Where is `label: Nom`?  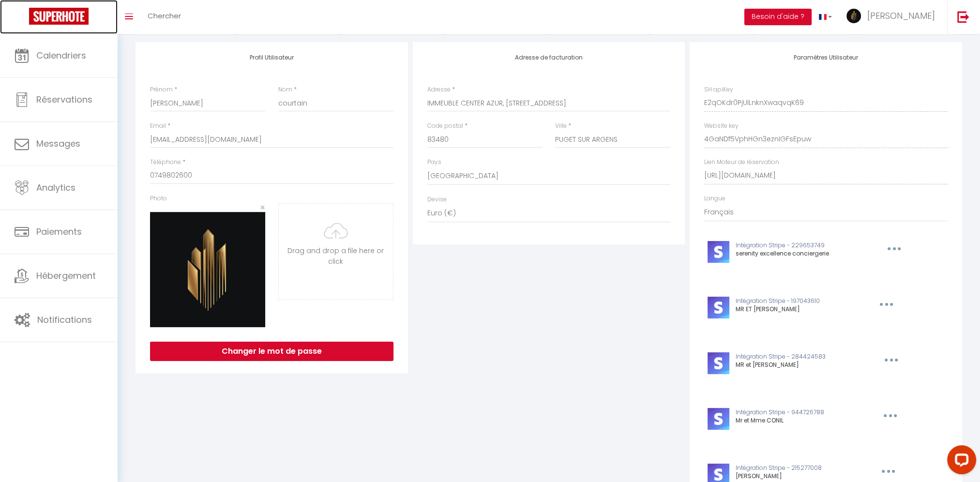
label: Nom is located at coordinates (285, 89).